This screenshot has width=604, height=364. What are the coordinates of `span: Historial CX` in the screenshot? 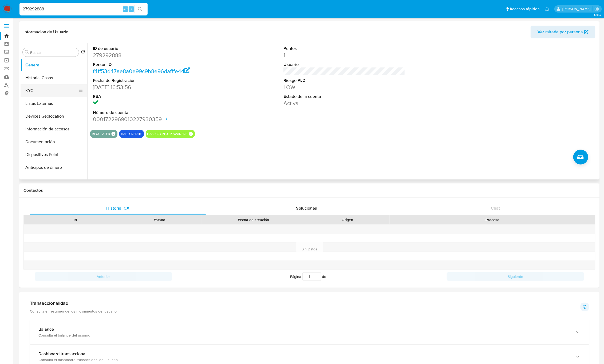 It's located at (118, 208).